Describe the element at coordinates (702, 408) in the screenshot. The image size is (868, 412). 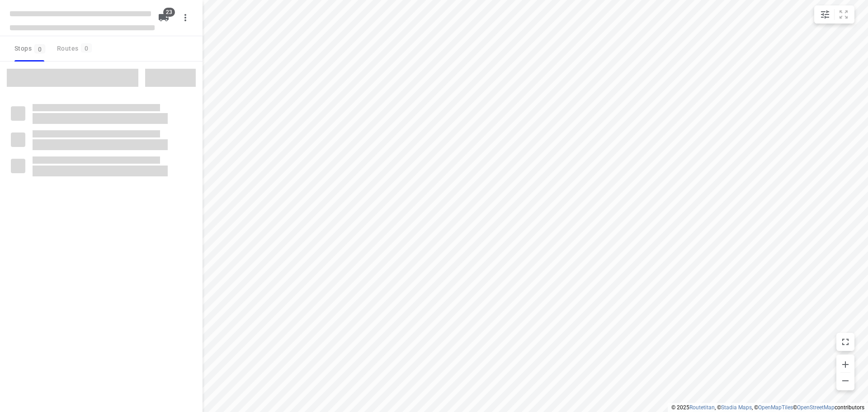
I see `a: Routetitan` at that location.